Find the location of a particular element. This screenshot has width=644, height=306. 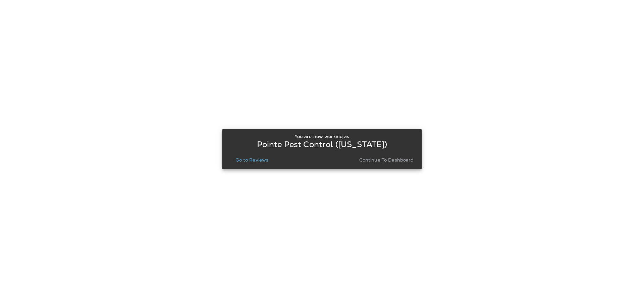

button: Continue to Dashboard is located at coordinates (386, 160).